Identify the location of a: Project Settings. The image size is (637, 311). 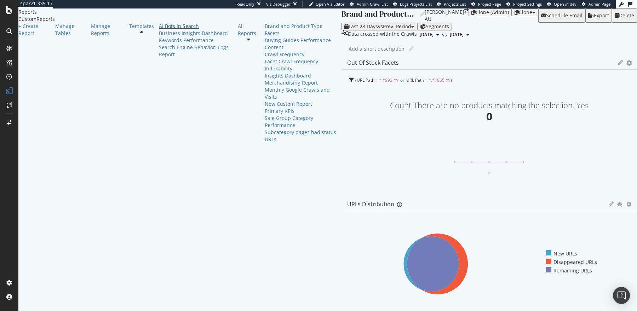
(524, 4).